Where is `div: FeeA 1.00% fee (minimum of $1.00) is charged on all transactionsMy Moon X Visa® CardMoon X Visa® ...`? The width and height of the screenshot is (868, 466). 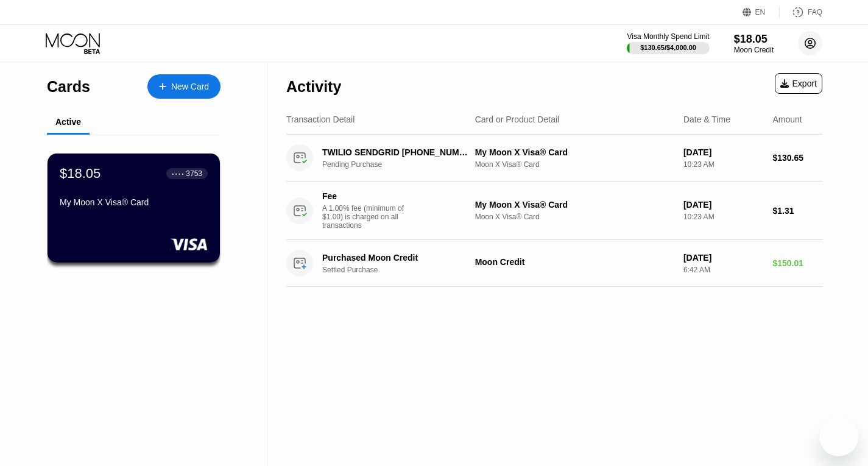 div: FeeA 1.00% fee (minimum of $1.00) is charged on all transactionsMy Moon X Visa® CardMoon X Visa® ... is located at coordinates (554, 211).